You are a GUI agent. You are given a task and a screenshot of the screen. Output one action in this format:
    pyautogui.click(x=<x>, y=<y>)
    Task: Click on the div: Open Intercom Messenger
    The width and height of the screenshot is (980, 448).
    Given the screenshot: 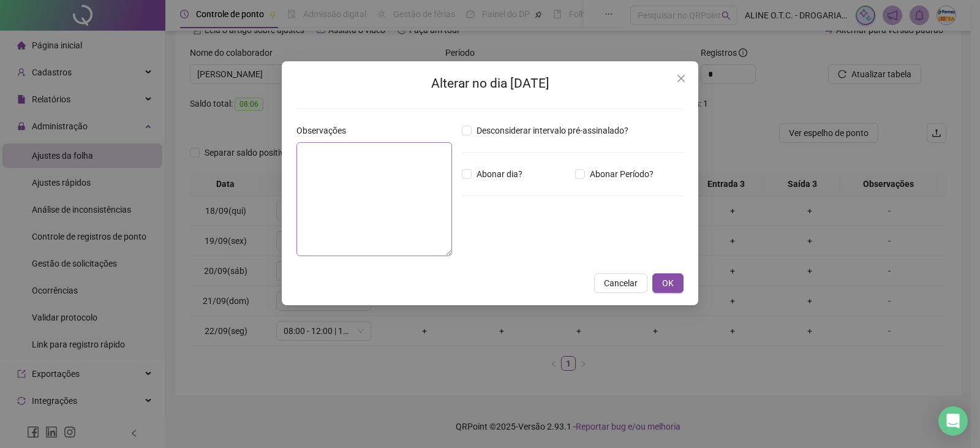 What is the action you would take?
    pyautogui.click(x=953, y=421)
    